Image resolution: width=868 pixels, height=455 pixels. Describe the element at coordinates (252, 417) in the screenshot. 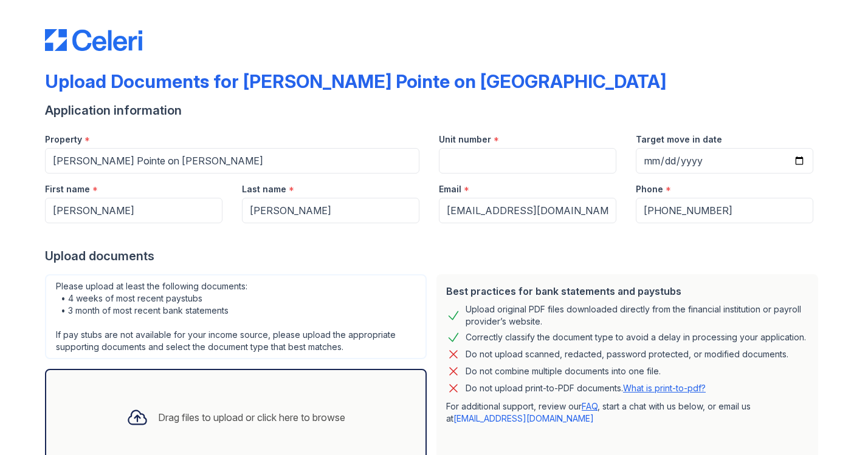

I see `div: Drag files to upload or click here to browse` at that location.